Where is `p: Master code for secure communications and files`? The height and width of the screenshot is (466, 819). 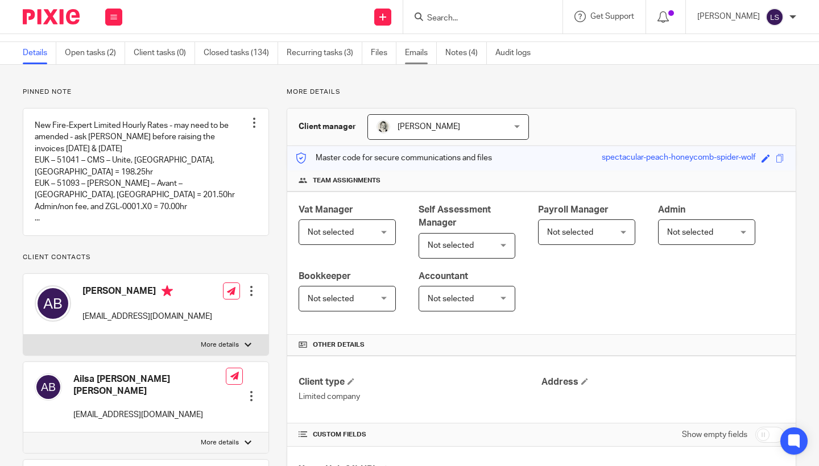
p: Master code for secure communications and files is located at coordinates (394, 158).